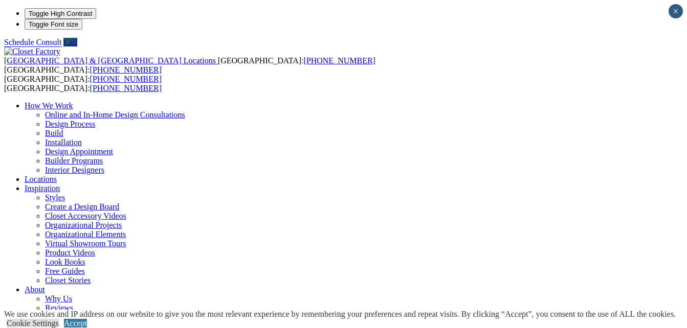 This screenshot has width=687, height=328. I want to click on a: Online and In-Home Design Consultations, so click(115, 115).